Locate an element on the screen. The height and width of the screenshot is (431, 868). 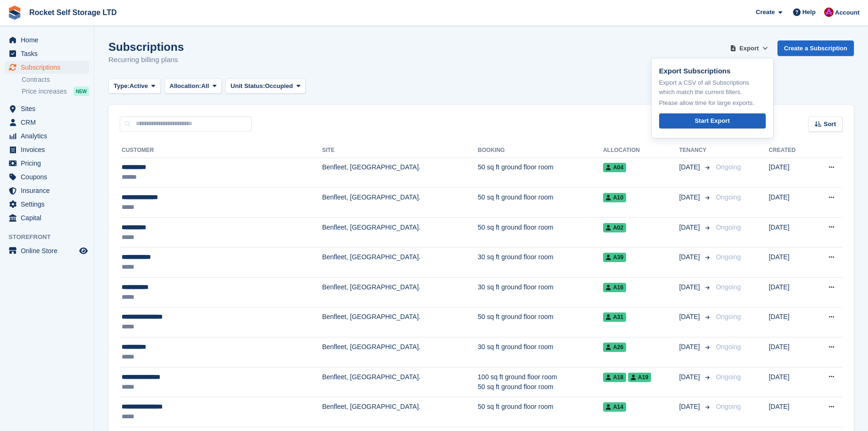
th: Booking is located at coordinates (540, 151).